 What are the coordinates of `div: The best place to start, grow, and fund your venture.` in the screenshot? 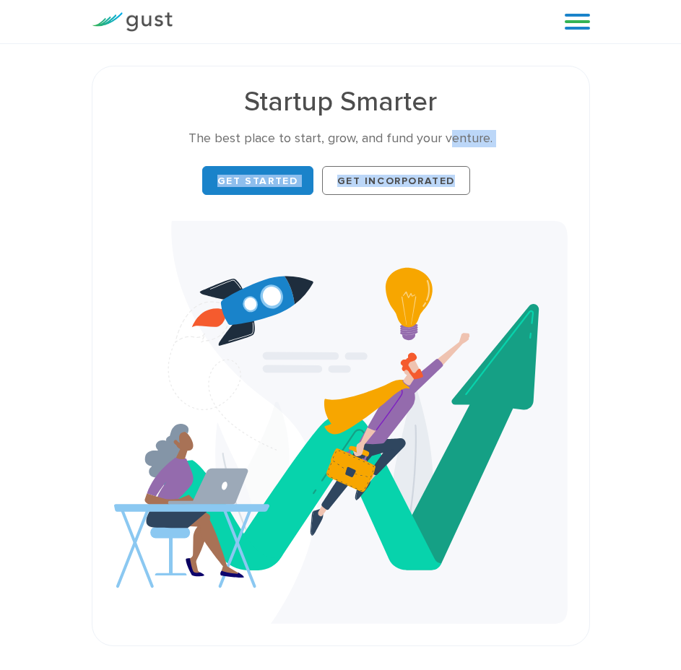 It's located at (341, 139).